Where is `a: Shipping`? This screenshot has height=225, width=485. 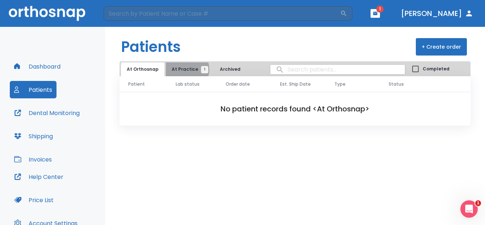 a: Shipping is located at coordinates (33, 136).